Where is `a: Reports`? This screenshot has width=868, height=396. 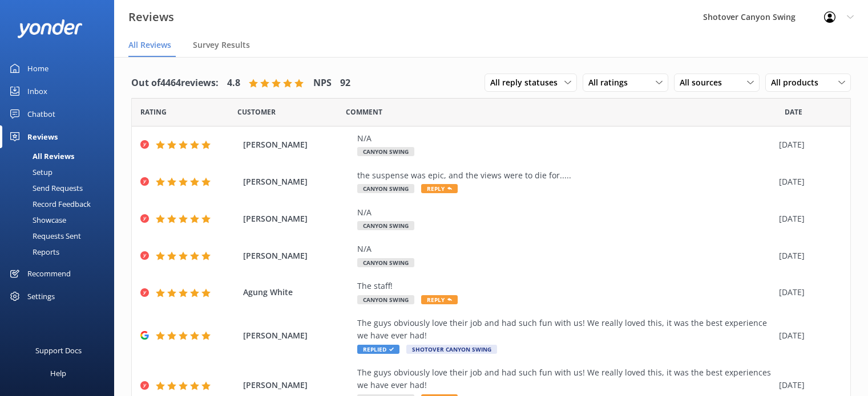 a: Reports is located at coordinates (61, 252).